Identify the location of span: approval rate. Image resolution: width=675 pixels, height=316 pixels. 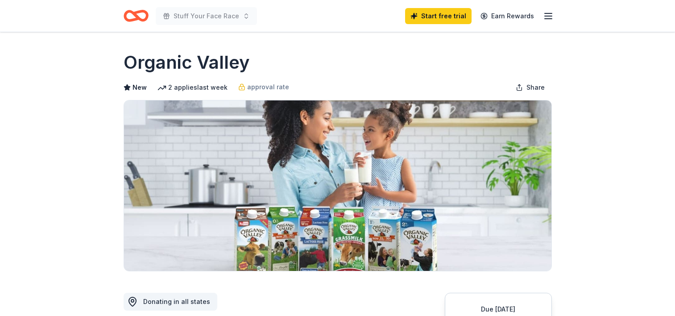
(268, 87).